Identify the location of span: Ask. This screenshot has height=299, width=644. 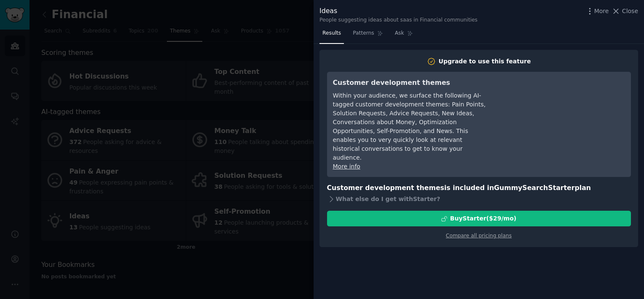
(399, 33).